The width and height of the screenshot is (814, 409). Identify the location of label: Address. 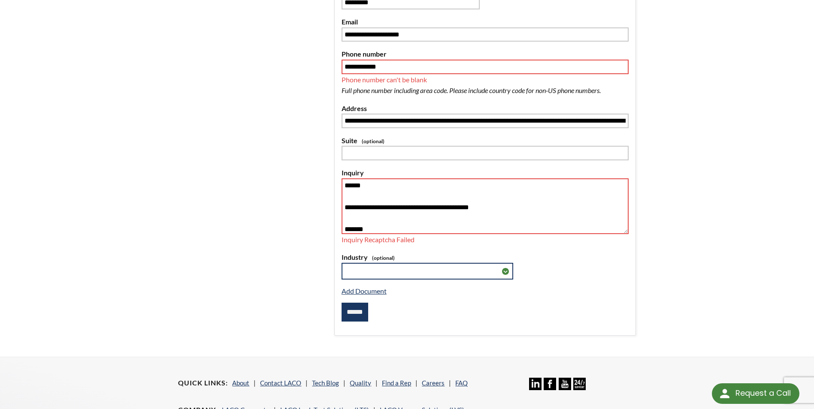
(485, 109).